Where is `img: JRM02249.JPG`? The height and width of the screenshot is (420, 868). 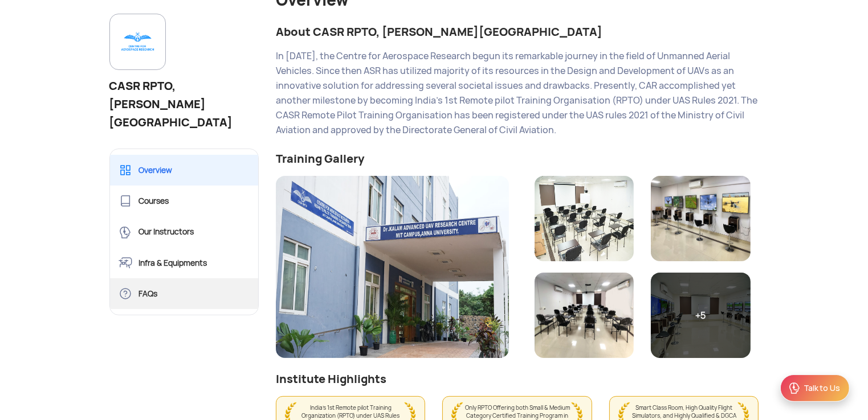
img: JRM02249.JPG is located at coordinates (584, 219).